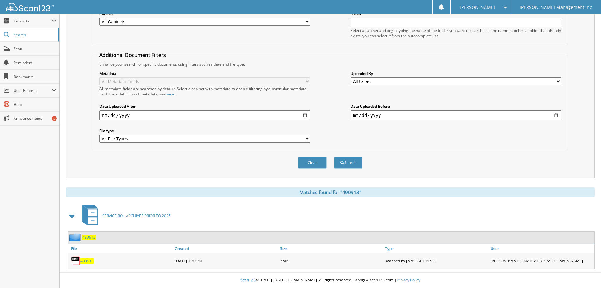 The height and width of the screenshot is (288, 601). Describe the element at coordinates (586, 272) in the screenshot. I see `div: Chat Widget` at that location.